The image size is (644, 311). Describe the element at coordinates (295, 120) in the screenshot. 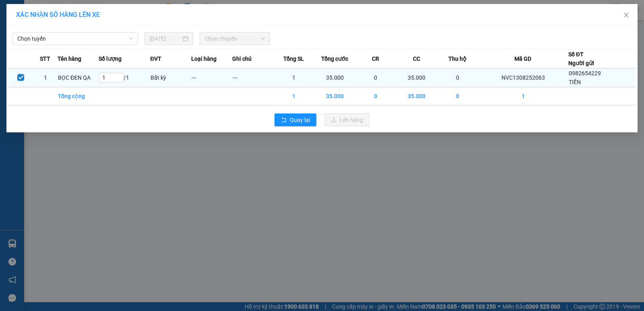

I see `button: rollbackQuay lại` at that location.